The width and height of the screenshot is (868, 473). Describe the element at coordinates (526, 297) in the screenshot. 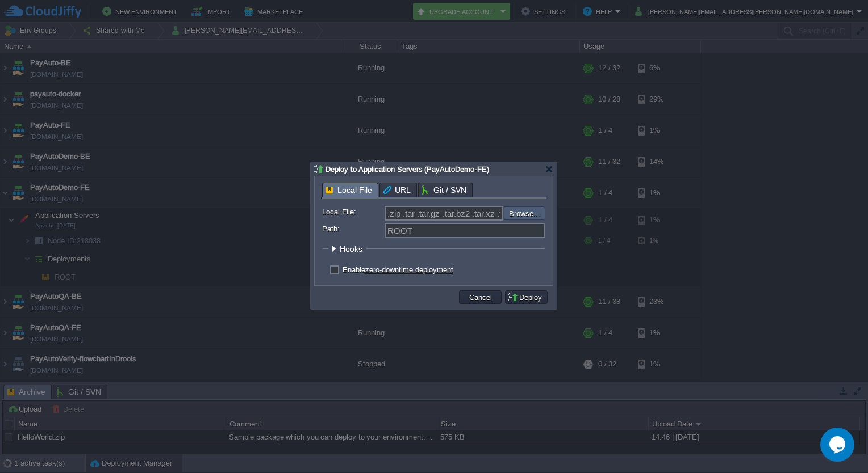

I see `button: Deploy` at that location.